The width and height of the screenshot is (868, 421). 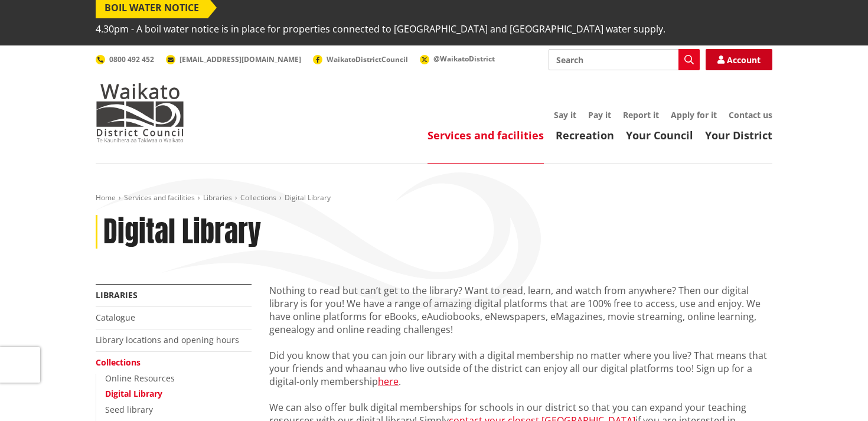 What do you see at coordinates (521, 369) in the screenshot?
I see `p: Did you know that you can join our library with a digital membership no matter where you live? Th...` at bounding box center [521, 369].